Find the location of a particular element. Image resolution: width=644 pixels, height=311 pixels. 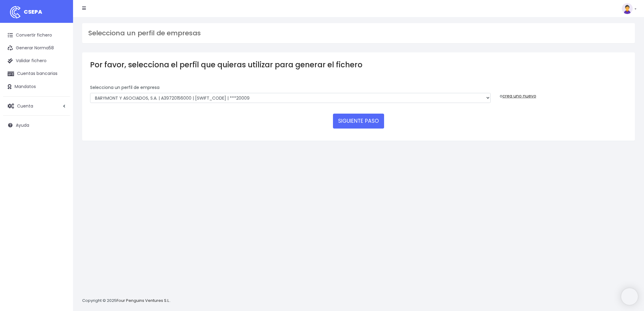

a: crea uno nuevo is located at coordinates (519, 96).